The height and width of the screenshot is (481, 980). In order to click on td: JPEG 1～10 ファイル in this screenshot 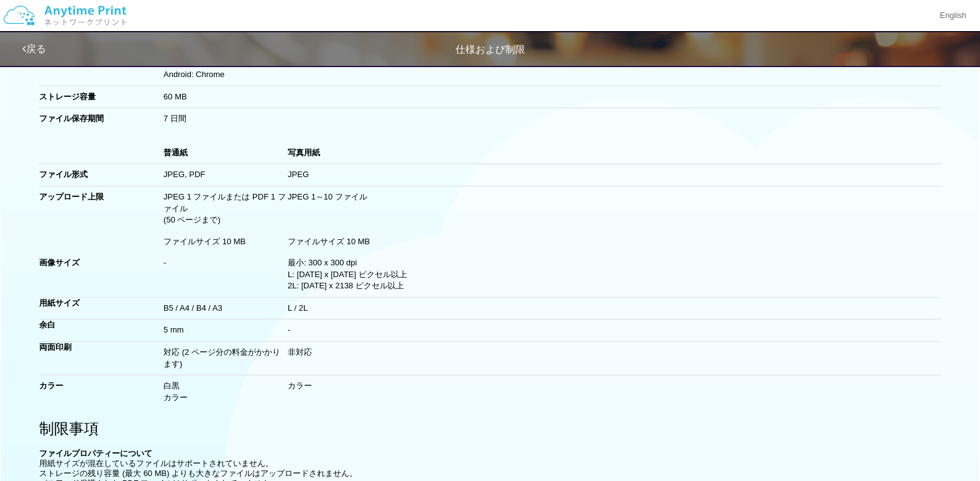, I will do `click(614, 200)`.